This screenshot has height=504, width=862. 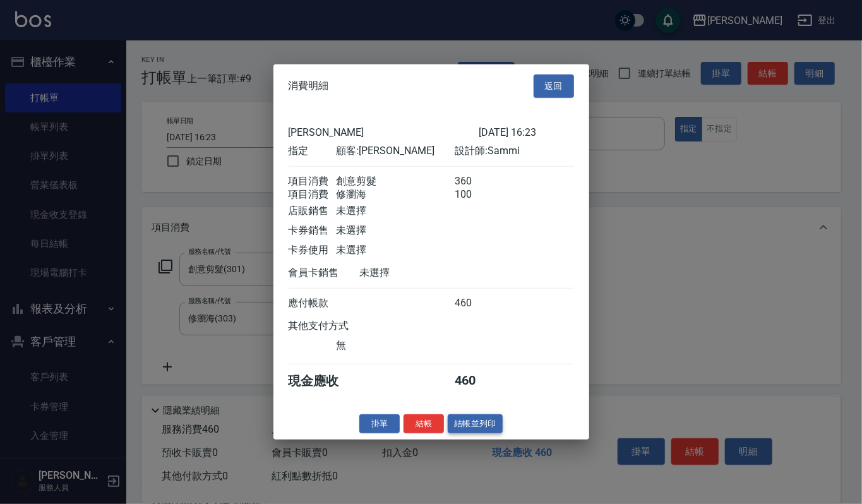 What do you see at coordinates (309, 86) in the screenshot?
I see `span: 消費明細` at bounding box center [309, 86].